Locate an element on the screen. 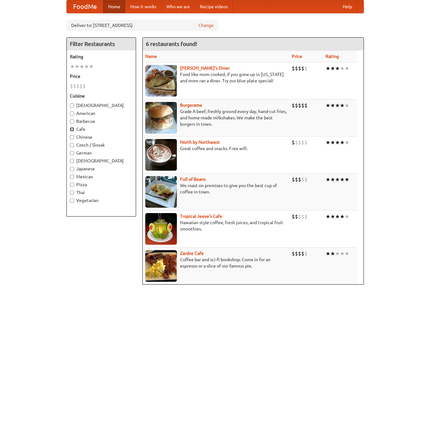 This screenshot has height=448, width=430. input: Barbecue is located at coordinates (72, 121).